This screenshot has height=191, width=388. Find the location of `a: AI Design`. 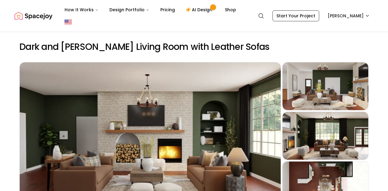

a: AI Design is located at coordinates (200, 10).